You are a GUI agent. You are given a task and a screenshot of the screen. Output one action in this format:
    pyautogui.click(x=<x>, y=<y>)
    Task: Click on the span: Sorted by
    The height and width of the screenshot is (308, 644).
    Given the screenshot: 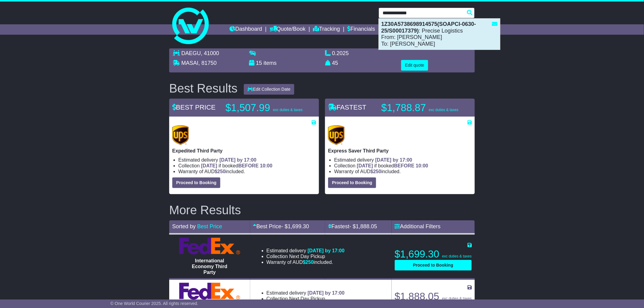 What is the action you would take?
    pyautogui.click(x=184, y=226)
    